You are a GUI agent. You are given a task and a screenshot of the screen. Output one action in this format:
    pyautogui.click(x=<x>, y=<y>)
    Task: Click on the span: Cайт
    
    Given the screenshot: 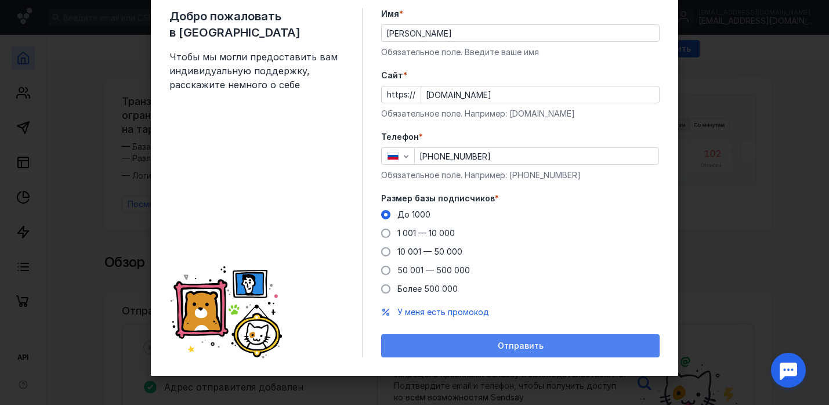 What is the action you would take?
    pyautogui.click(x=392, y=75)
    